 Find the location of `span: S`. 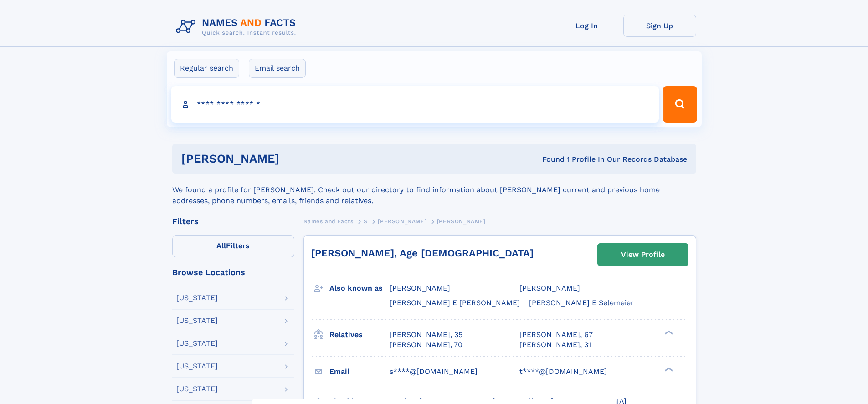

span: S is located at coordinates (366, 221).